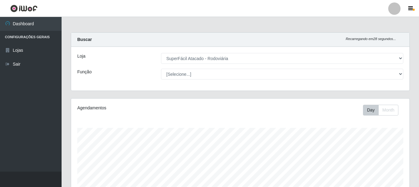 This screenshot has width=419, height=187. I want to click on strong: Buscar, so click(84, 39).